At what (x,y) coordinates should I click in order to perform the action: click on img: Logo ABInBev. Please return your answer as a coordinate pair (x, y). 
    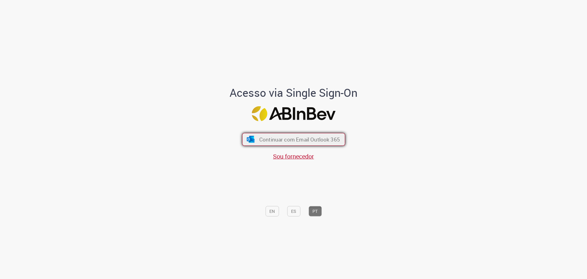
    Looking at the image, I should click on (294, 113).